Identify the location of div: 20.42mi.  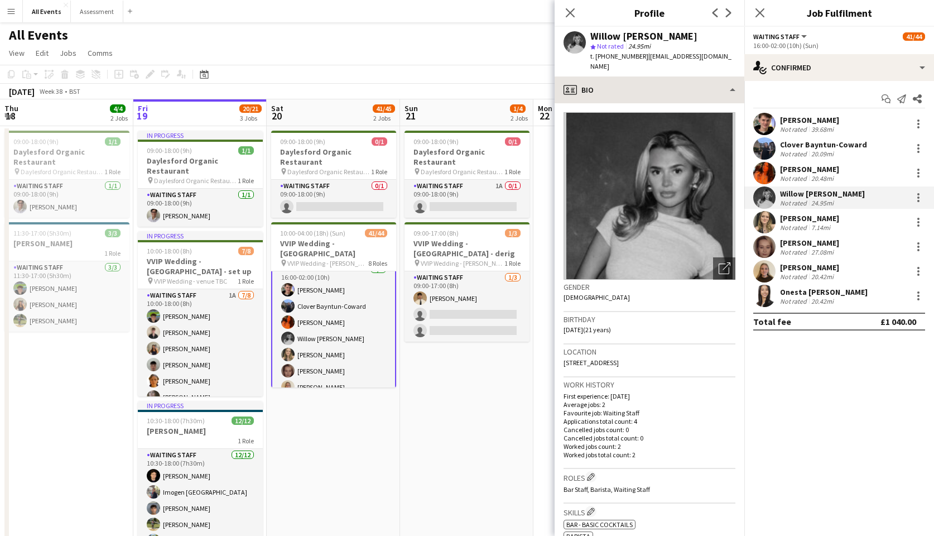
(822, 276).